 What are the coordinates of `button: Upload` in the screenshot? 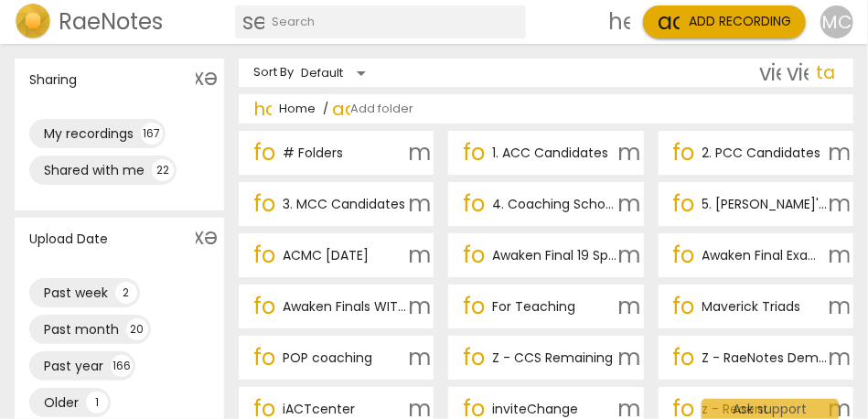 It's located at (724, 21).